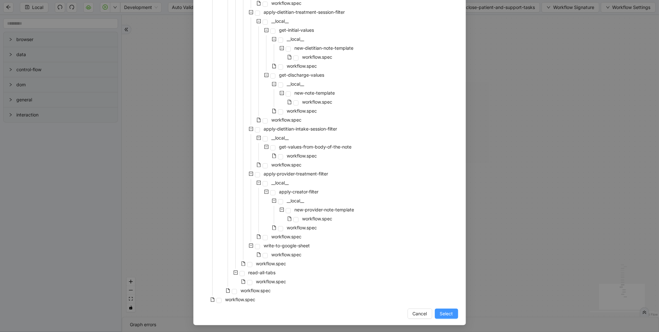  Describe the element at coordinates (420, 314) in the screenshot. I see `button: Cancel` at that location.